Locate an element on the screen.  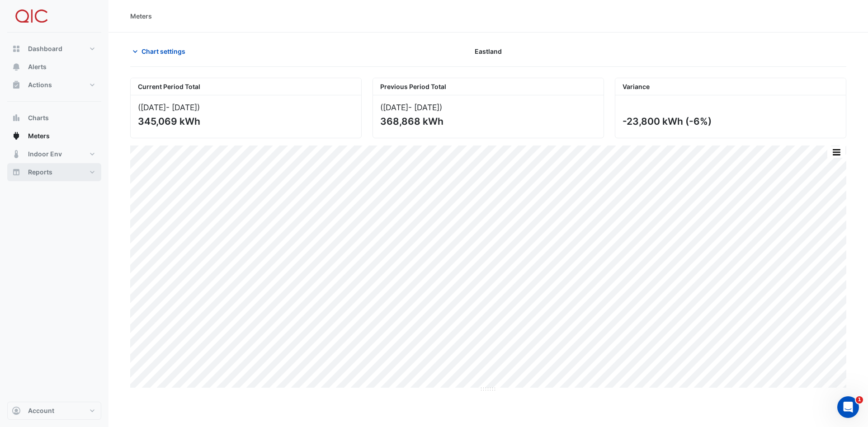
button: Alerts is located at coordinates (54, 67).